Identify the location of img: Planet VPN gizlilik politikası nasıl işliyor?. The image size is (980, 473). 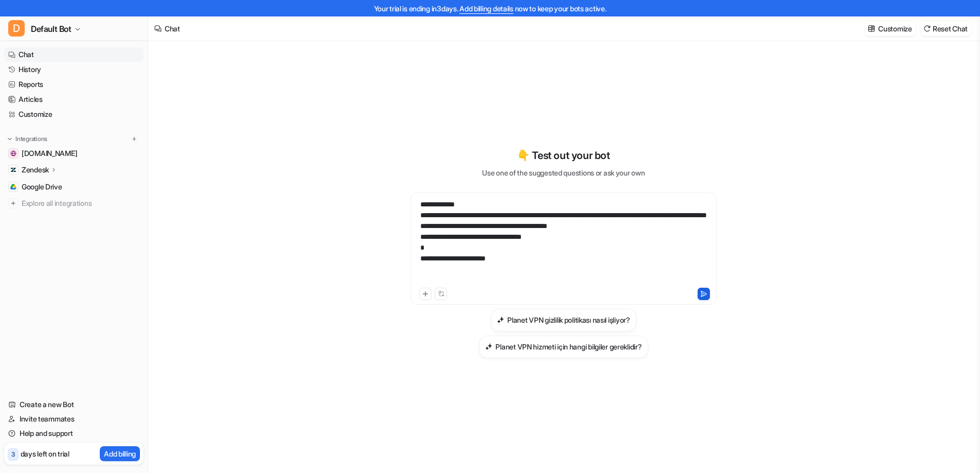
(501, 320).